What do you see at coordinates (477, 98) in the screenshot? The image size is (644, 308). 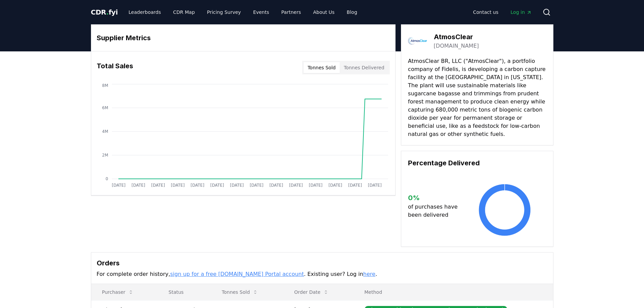 I see `p: AtmosClear BR, LLC ("AtmosClear"), a portfolio company of Fidelis, is developing a carbon capture...` at bounding box center [477, 98].